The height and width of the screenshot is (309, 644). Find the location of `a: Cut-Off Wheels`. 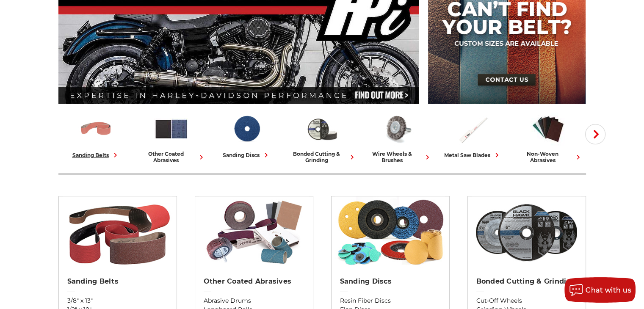

a: Cut-Off Wheels is located at coordinates (526, 301).